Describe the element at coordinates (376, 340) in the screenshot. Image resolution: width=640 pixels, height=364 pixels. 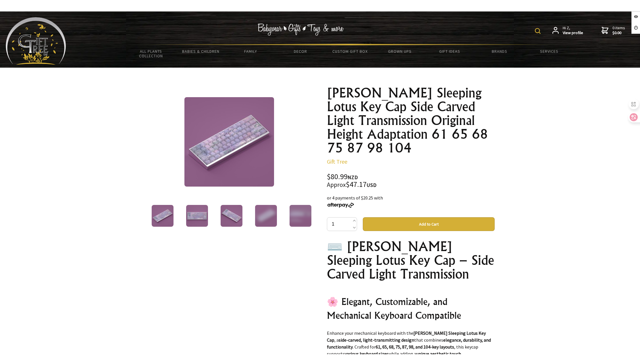
I see `strong: side-carved, light-transmitting design` at that location.